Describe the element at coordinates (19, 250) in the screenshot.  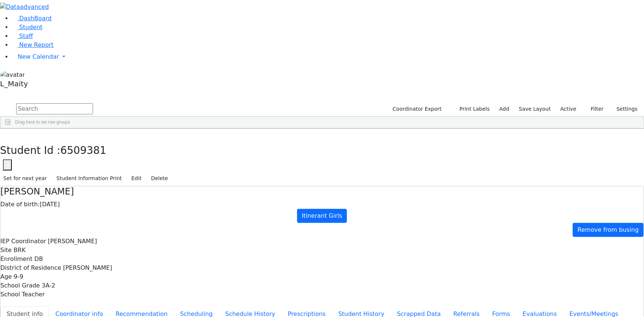
I see `span: BRK` at that location.